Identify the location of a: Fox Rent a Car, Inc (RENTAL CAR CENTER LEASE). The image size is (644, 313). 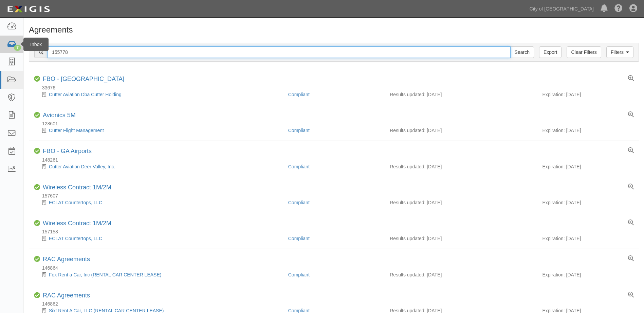
(105, 275).